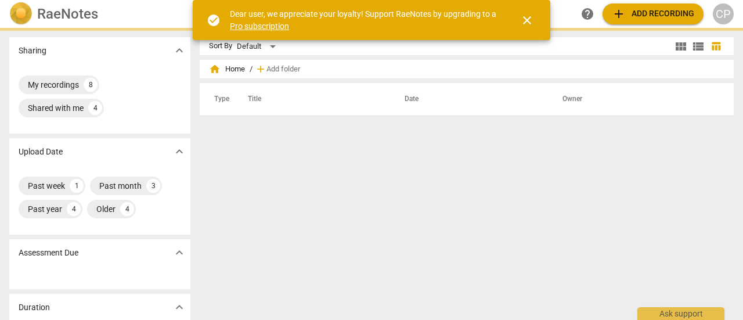 The width and height of the screenshot is (743, 320). What do you see at coordinates (653, 14) in the screenshot?
I see `span: Add recording` at bounding box center [653, 14].